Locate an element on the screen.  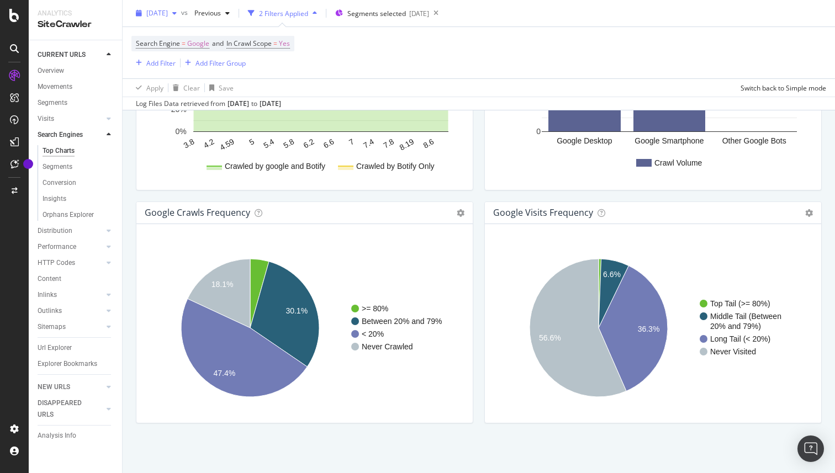
text: Never Crawled is located at coordinates (387, 347).